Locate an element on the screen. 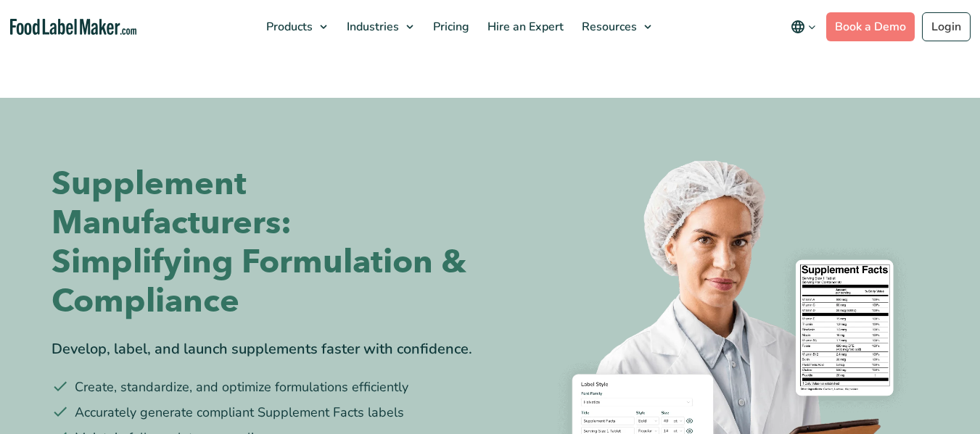  span: Pricing is located at coordinates (450, 27).